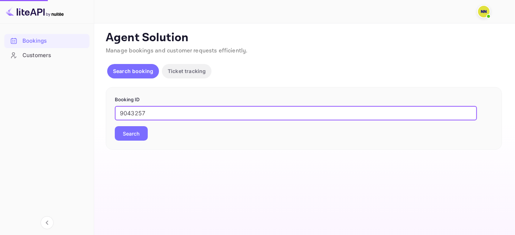 This screenshot has height=235, width=515. I want to click on button: Collapse navigation, so click(47, 223).